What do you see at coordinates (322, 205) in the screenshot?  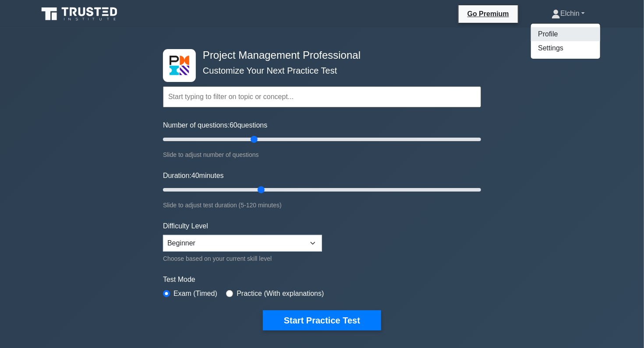 I see `div: Slide to adjust test duration (5-120 minutes)` at bounding box center [322, 205].